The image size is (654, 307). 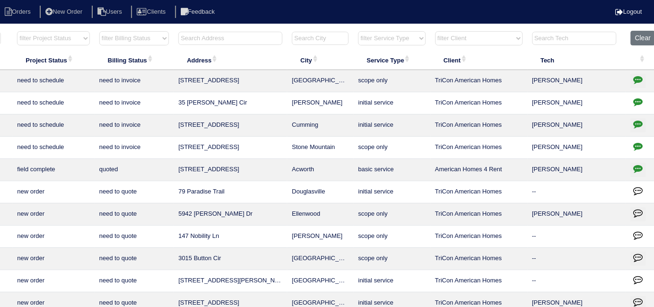 I want to click on li: Clients, so click(x=152, y=12).